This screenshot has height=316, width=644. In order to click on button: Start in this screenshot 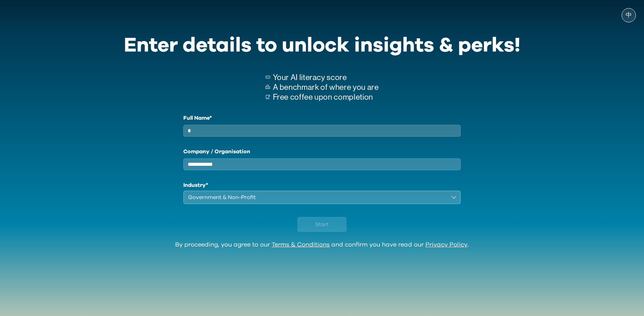, I will do `click(322, 225)`.